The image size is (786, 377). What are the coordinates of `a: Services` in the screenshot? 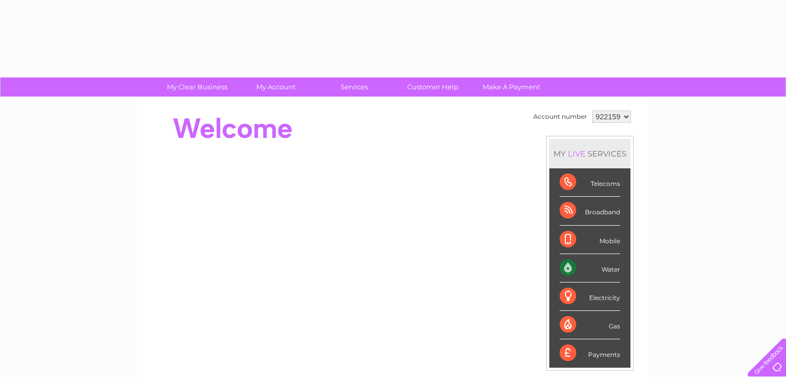 It's located at (354, 87).